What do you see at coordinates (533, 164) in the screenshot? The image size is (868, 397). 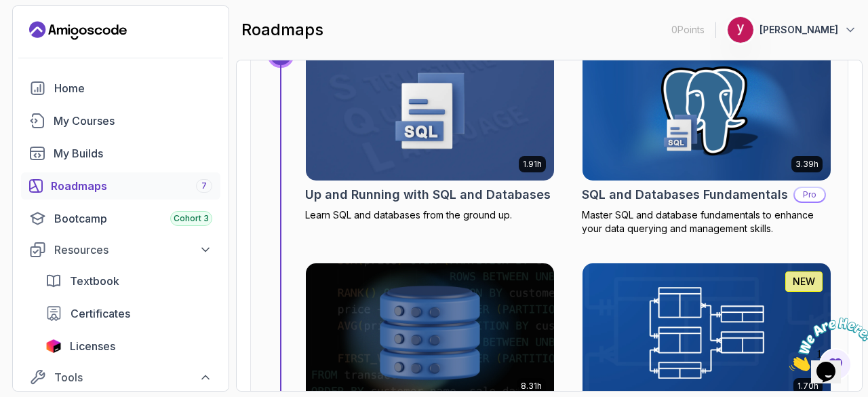 I see `p: 1.91h` at bounding box center [533, 164].